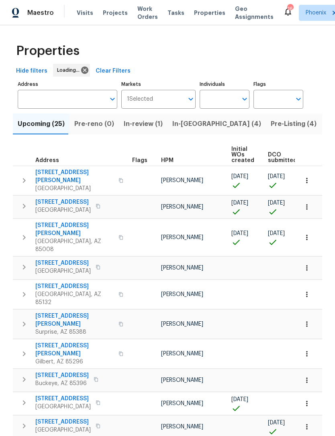 This screenshot has width=335, height=436. Describe the element at coordinates (254, 13) in the screenshot. I see `span: Geo Assignments` at that location.